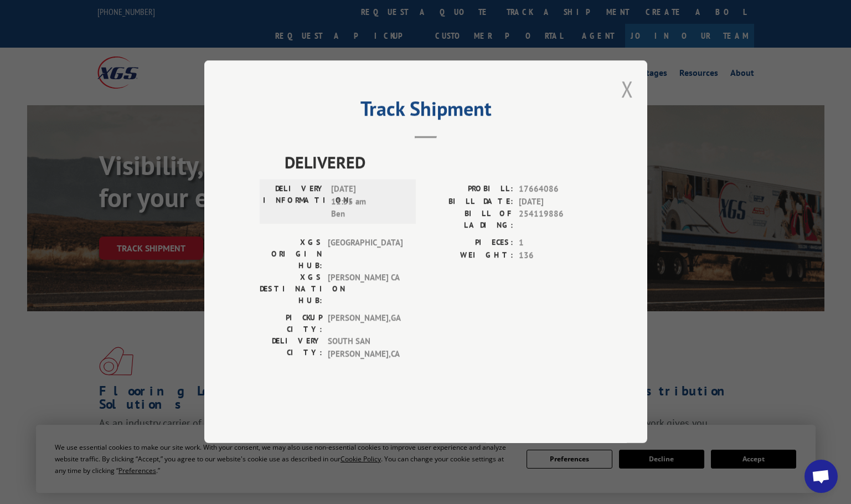 This screenshot has height=504, width=851. Describe the element at coordinates (555, 220) in the screenshot. I see `span: 254119886` at that location.